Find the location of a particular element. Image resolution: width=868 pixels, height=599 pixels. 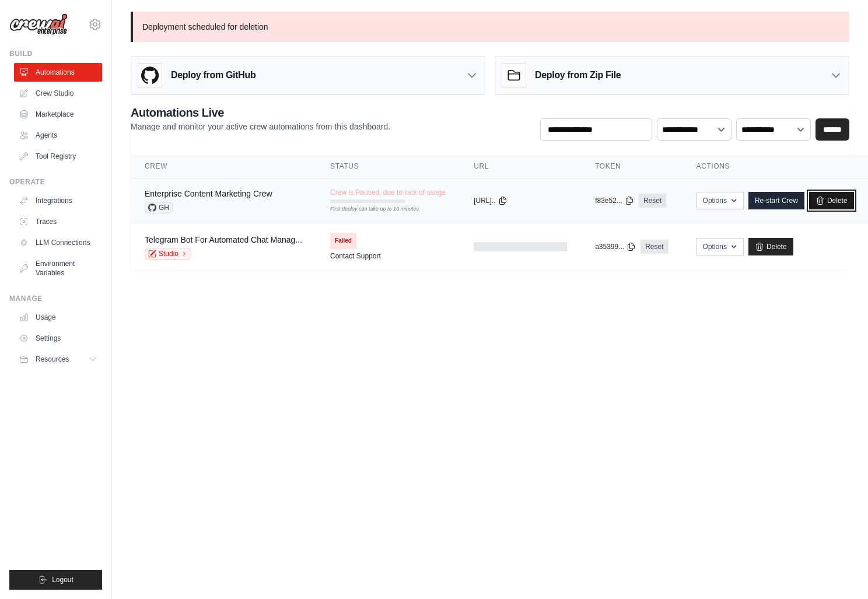

button: Logout is located at coordinates (56, 580).